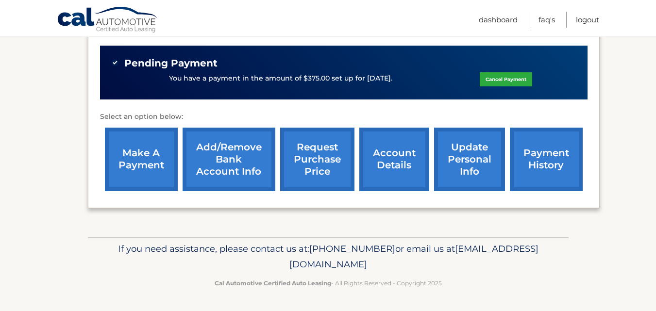  Describe the element at coordinates (546, 159) in the screenshot. I see `a: payment history` at that location.